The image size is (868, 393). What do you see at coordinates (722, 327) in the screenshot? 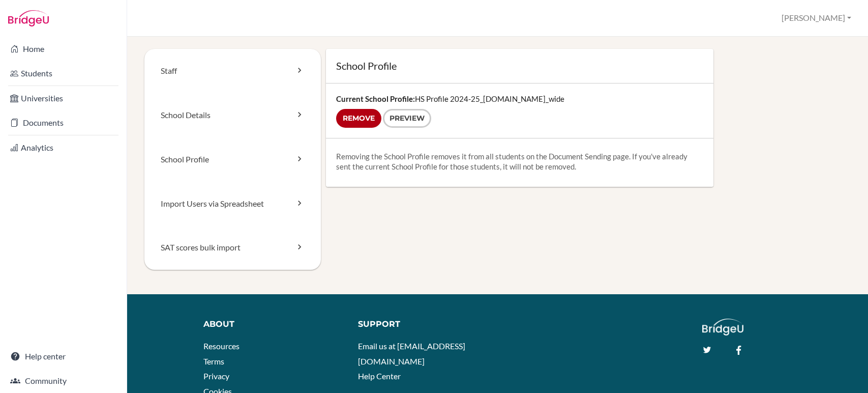
I see `img: logo_white@2x-f4f0deed5e89b7ecb1c2cc34c3e3d731f90f0f143d5ea2071677605dd97b5244.png` at bounding box center [722, 327].